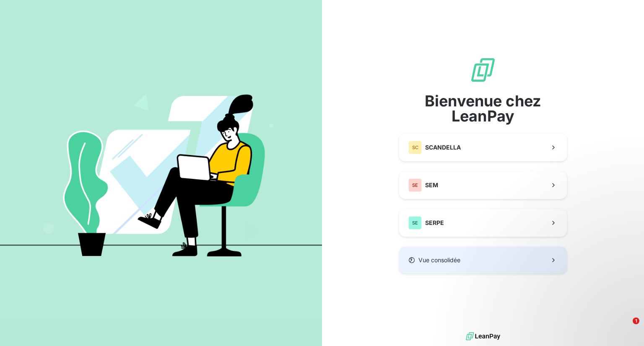 The image size is (644, 346). What do you see at coordinates (483, 148) in the screenshot?
I see `button: SCSCANDELLA` at bounding box center [483, 148].